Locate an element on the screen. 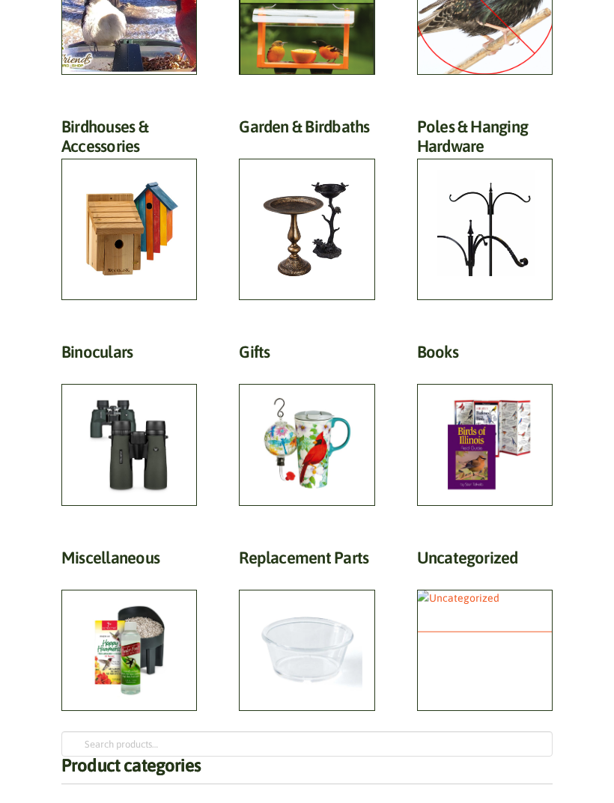 The image size is (614, 803). a: Visit product category Binoculars is located at coordinates (129, 424).